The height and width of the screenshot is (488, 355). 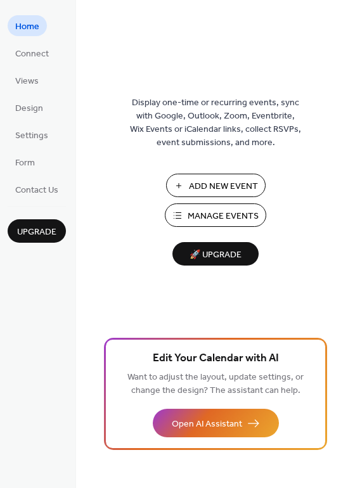 What do you see at coordinates (25, 162) in the screenshot?
I see `a: Form` at bounding box center [25, 162].